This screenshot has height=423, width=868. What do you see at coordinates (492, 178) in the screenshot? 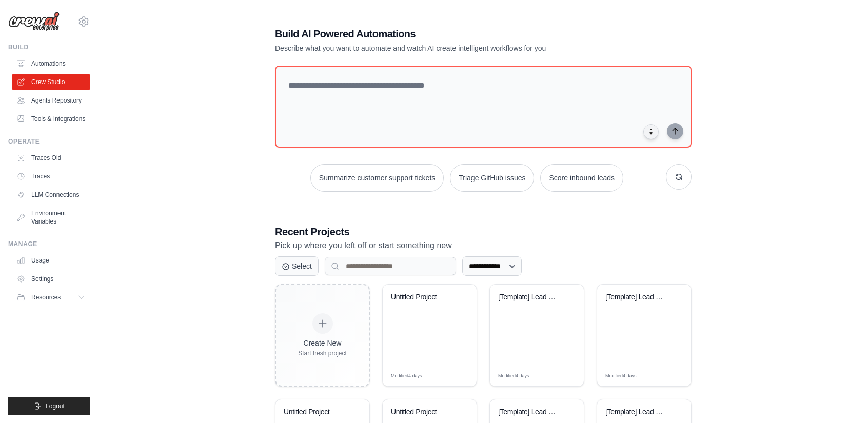
I see `button: Triage GitHub issues` at bounding box center [492, 178].